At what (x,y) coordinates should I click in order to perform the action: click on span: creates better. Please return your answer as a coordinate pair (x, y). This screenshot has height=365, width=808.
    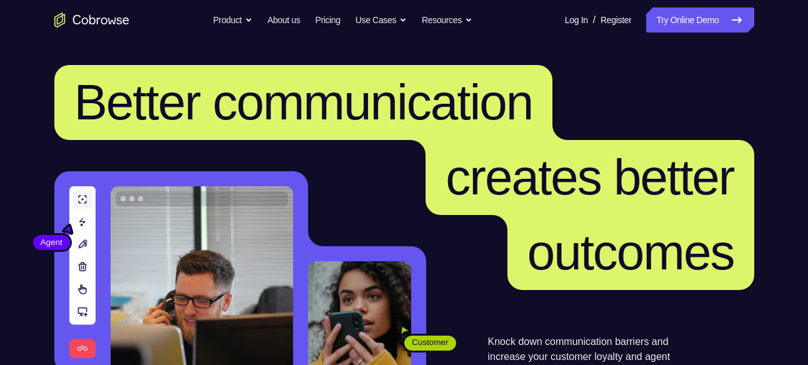
    Looking at the image, I should click on (589, 177).